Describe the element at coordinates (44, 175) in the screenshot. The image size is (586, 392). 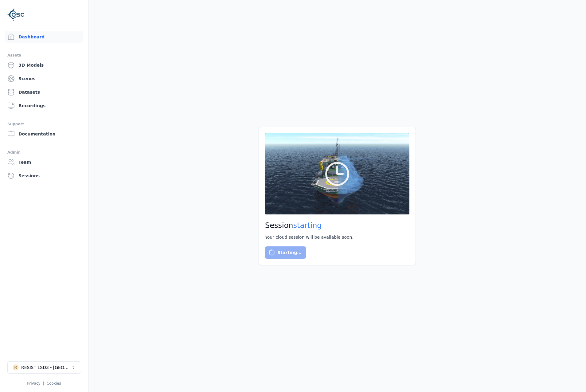
I see `a: Sessions` at that location.